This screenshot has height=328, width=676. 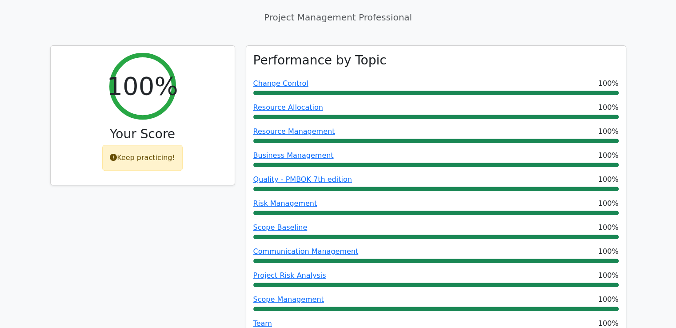 I want to click on a: Resource Management, so click(x=294, y=131).